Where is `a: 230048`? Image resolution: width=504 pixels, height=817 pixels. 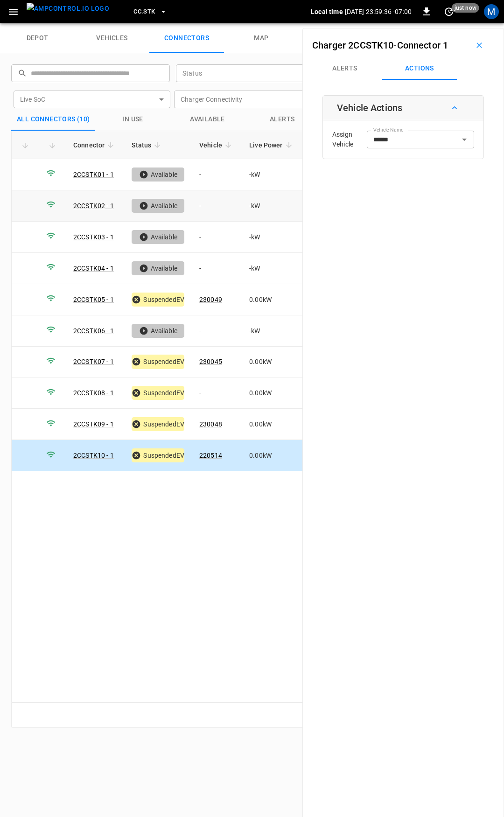
a: 230048 is located at coordinates (211, 424).